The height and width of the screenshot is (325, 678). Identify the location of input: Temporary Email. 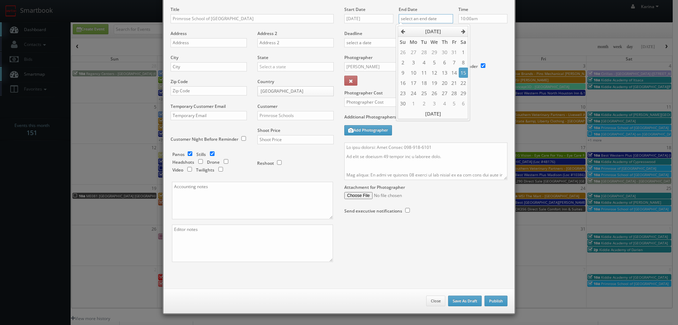
(209, 116).